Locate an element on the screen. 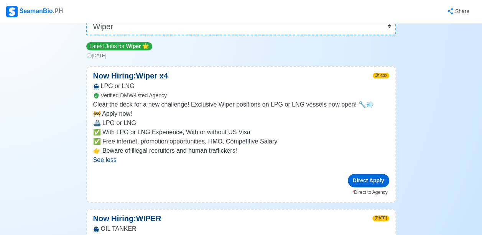 This screenshot has width=482, height=235. span: 2h ago is located at coordinates (381, 75).